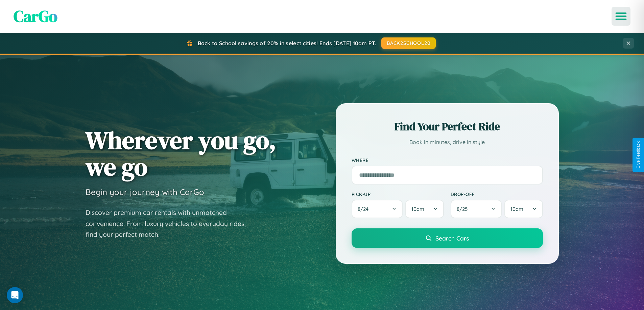  Describe the element at coordinates (464, 209) in the screenshot. I see `span: 8 / 25` at that location.